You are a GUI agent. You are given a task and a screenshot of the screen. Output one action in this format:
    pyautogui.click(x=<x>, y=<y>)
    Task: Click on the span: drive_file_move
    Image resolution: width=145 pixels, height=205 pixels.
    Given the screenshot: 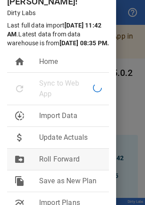 What is the action you would take?
    pyautogui.click(x=20, y=159)
    